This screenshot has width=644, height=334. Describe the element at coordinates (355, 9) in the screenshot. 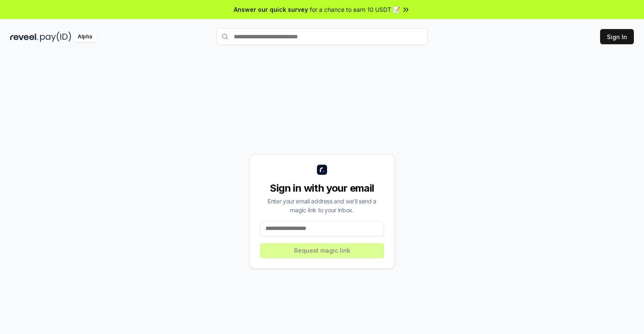

I see `span: for a chance to earn 10 USDT 📝` at that location.